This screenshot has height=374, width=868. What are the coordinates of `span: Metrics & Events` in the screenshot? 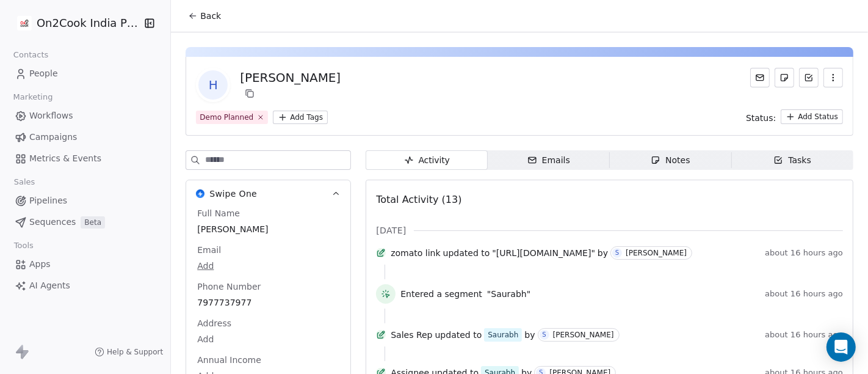 It's located at (65, 158).